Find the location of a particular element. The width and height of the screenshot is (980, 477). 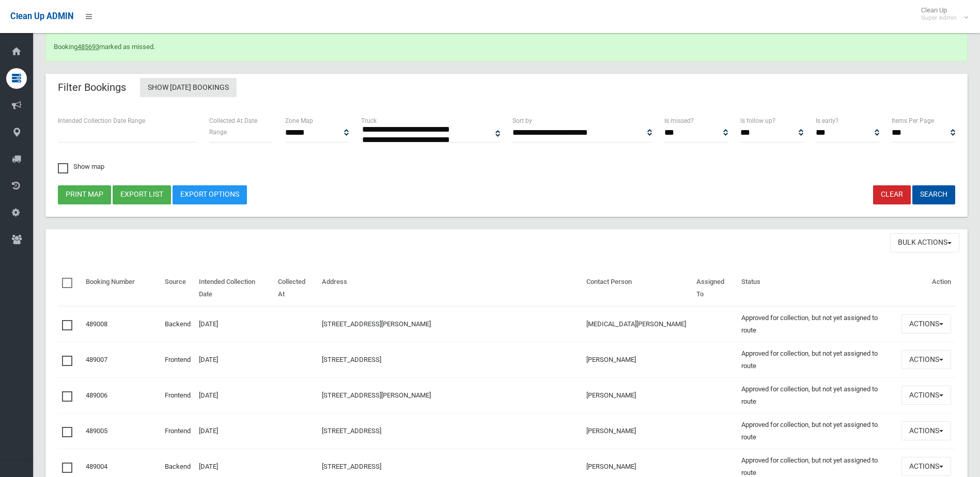

a: 489006 is located at coordinates (97, 395).